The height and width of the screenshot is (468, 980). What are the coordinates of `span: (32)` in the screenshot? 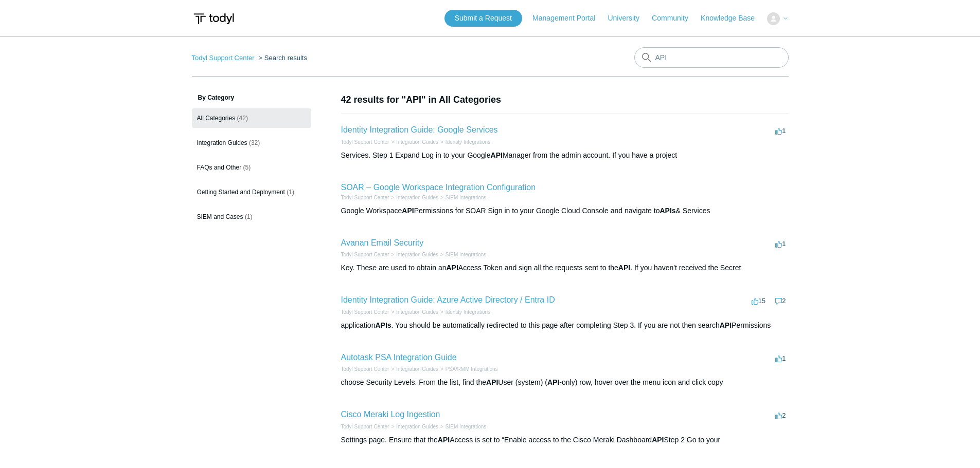 It's located at (254, 143).